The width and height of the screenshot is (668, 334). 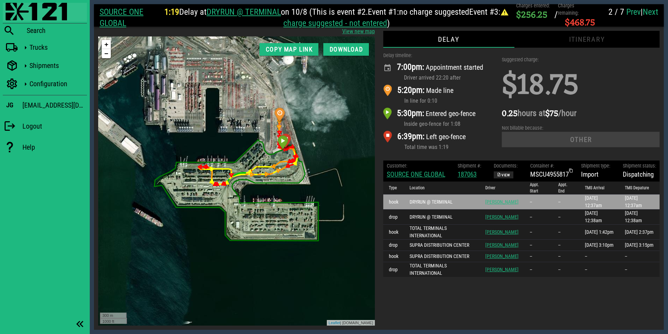 What do you see at coordinates (438, 56) in the screenshot?
I see `div: Delay timeline:` at bounding box center [438, 56].